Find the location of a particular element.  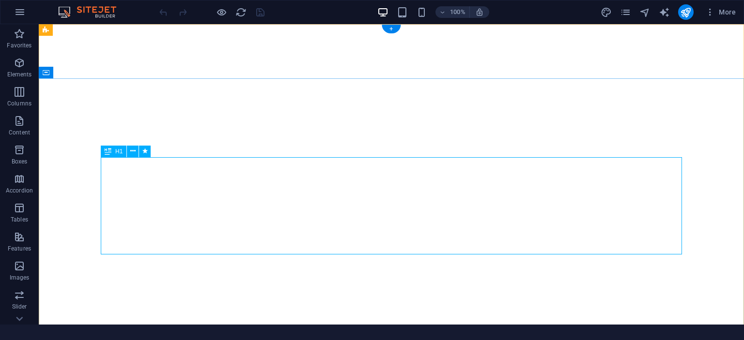

button: pages is located at coordinates (626, 12).